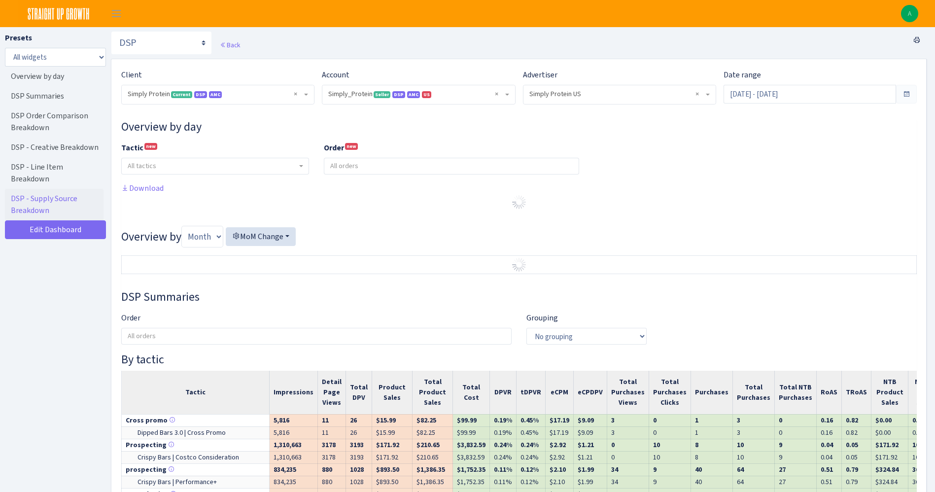 The image size is (935, 492). What do you see at coordinates (529, 445) in the screenshot?
I see `b: 0.24%` at bounding box center [529, 445].